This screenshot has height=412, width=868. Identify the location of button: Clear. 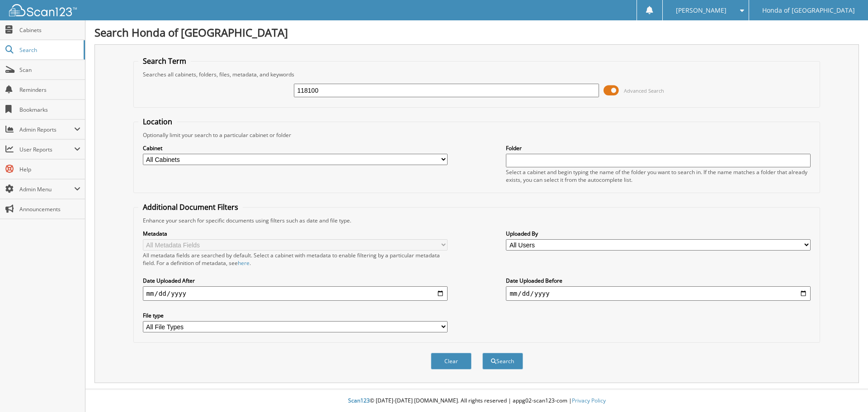
(451, 361).